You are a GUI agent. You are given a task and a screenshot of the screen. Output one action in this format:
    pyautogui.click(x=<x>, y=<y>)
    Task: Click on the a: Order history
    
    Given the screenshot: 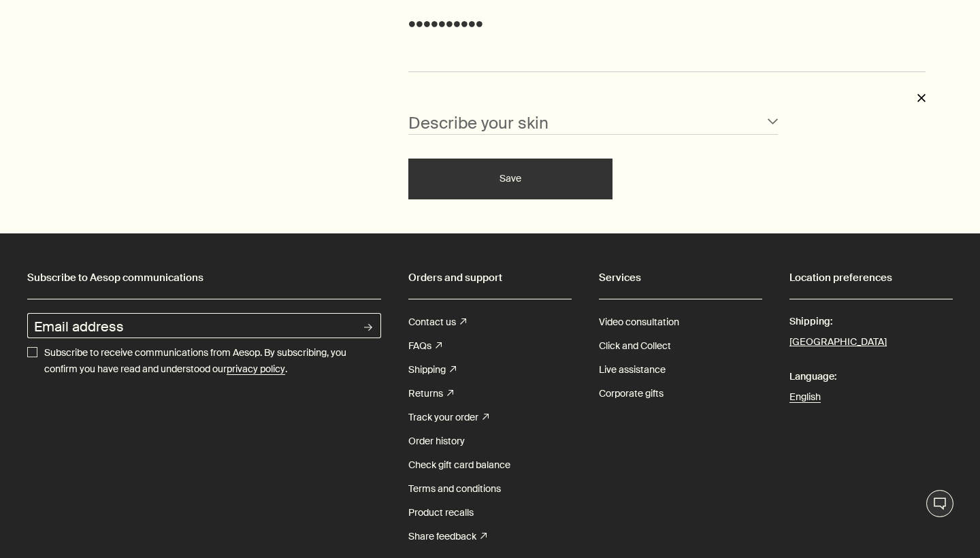 What is the action you would take?
    pyautogui.click(x=436, y=441)
    